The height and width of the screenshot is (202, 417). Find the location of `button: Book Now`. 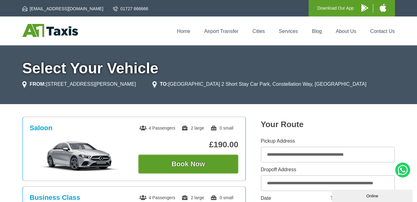

button: Book Now is located at coordinates (188, 164).